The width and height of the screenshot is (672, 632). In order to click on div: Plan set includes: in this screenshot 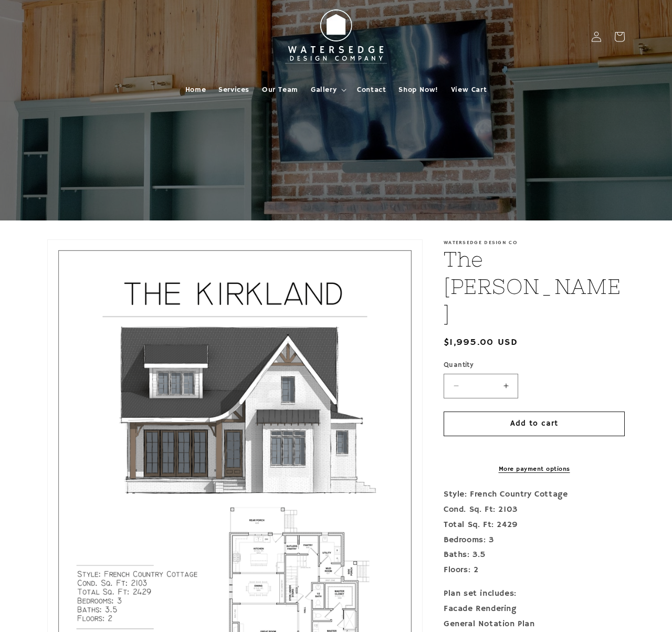, I will do `click(534, 593)`.